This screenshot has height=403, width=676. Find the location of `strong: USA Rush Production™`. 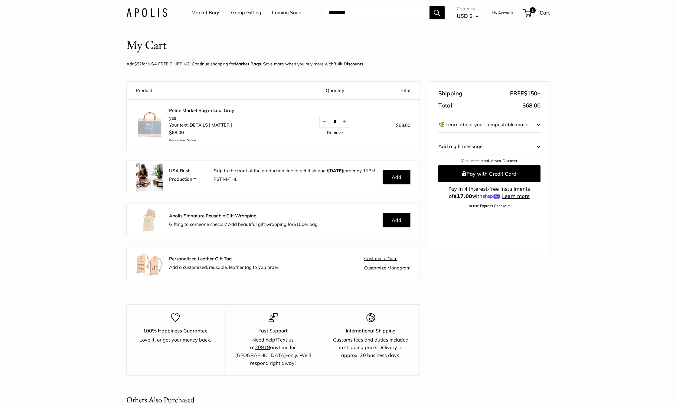

strong: USA Rush Production™ is located at coordinates (183, 175).